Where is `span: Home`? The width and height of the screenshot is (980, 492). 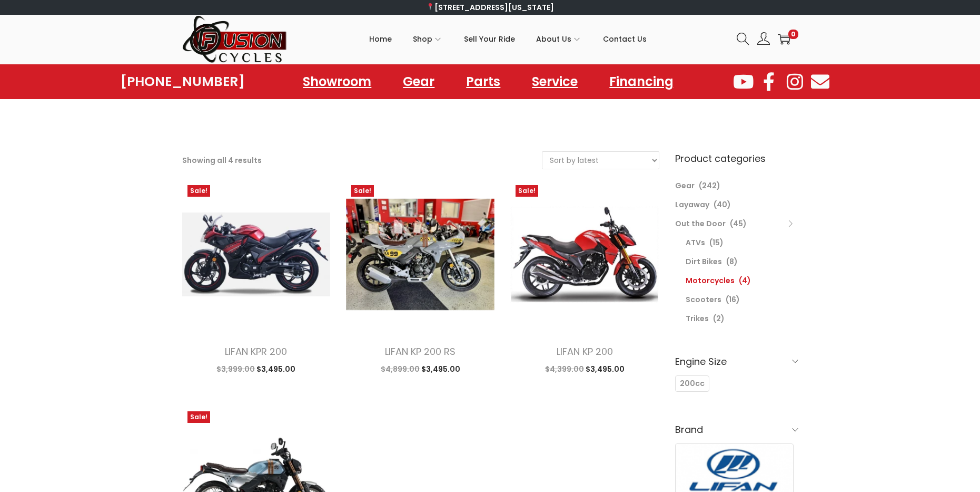
span: Home is located at coordinates (381, 39).